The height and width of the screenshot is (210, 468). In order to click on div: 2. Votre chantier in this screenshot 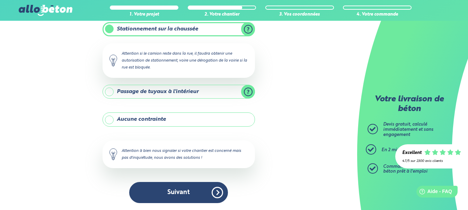, I will do `click(222, 15)`.